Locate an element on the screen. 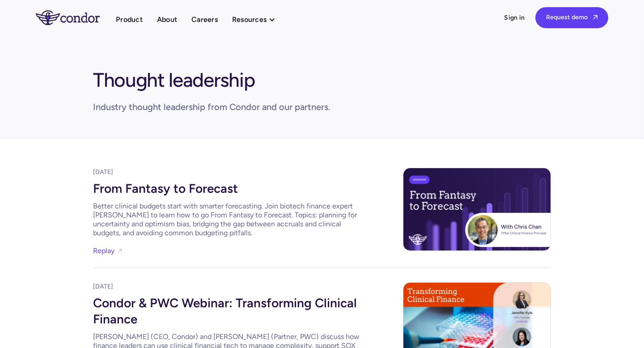  a: From Fantasy to ForecastBetter clinical budgets start with smarter forecasting. Join biotech fina... is located at coordinates (227, 207).